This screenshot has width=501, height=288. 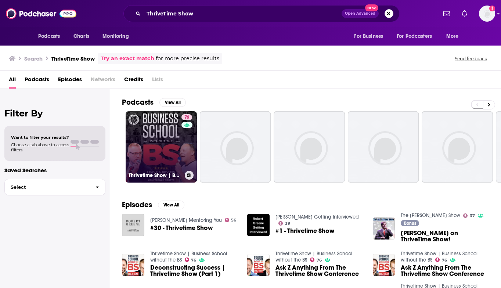 I want to click on h2: Filter By, so click(x=55, y=113).